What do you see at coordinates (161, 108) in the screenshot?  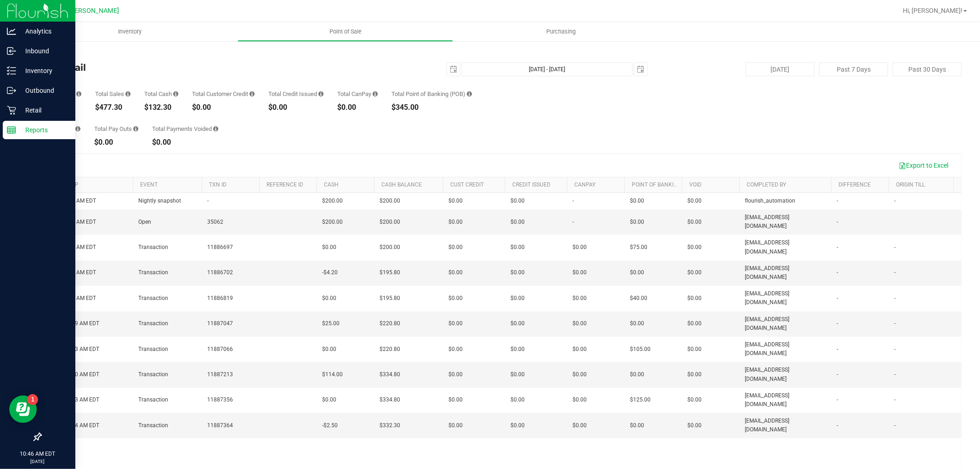 I see `div: $132.30` at bounding box center [161, 108].